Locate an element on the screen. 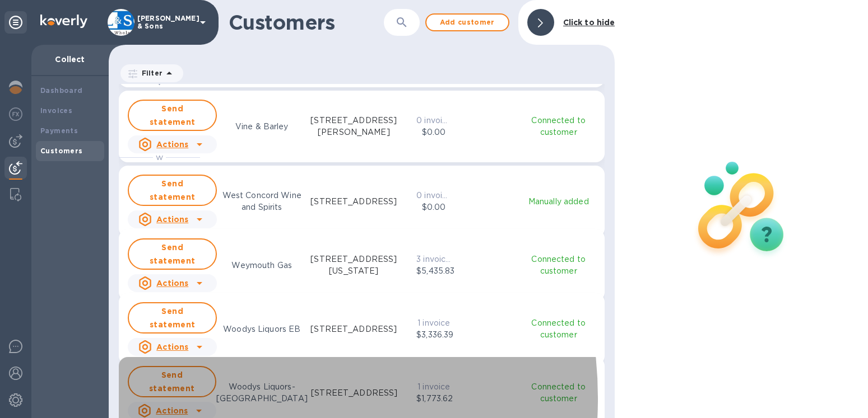  span: W is located at coordinates (159, 157).